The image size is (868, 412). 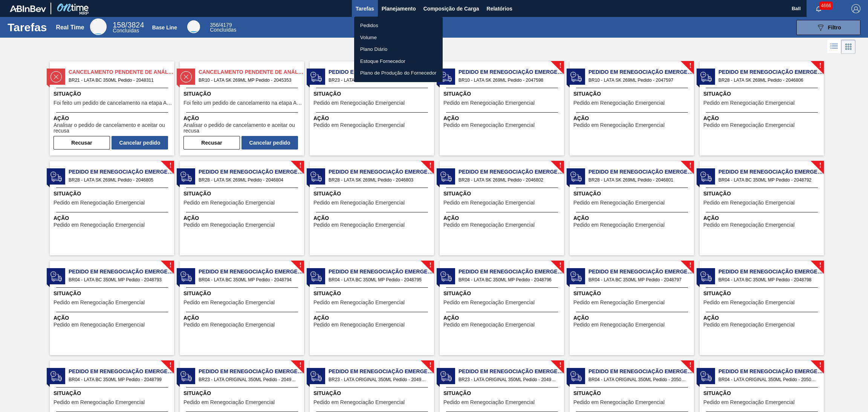 I want to click on li: Volume, so click(x=398, y=38).